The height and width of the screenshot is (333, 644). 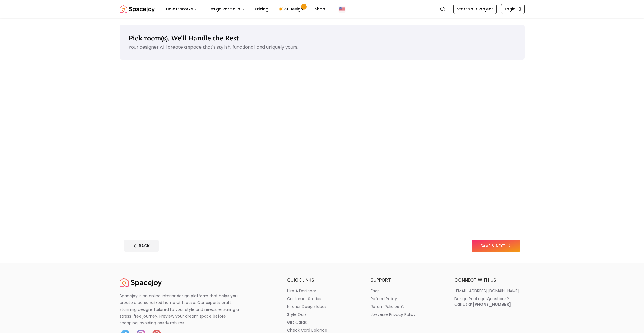 I want to click on p: interior design ideas, so click(x=307, y=306).